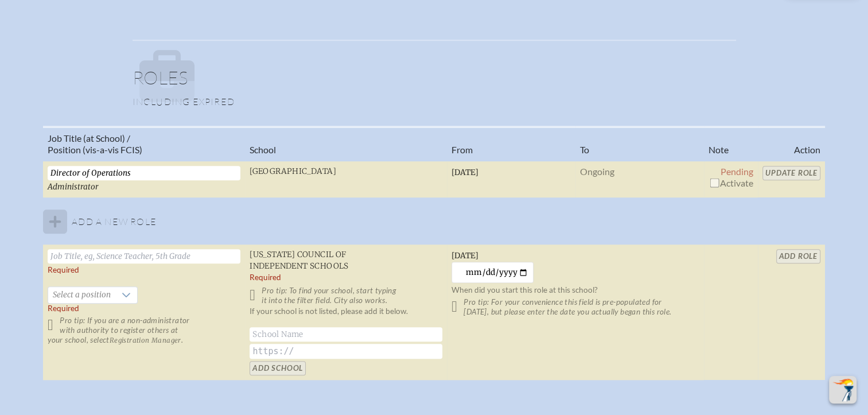 This screenshot has width=868, height=415. What do you see at coordinates (81, 295) in the screenshot?
I see `span: Select a position` at bounding box center [81, 295].